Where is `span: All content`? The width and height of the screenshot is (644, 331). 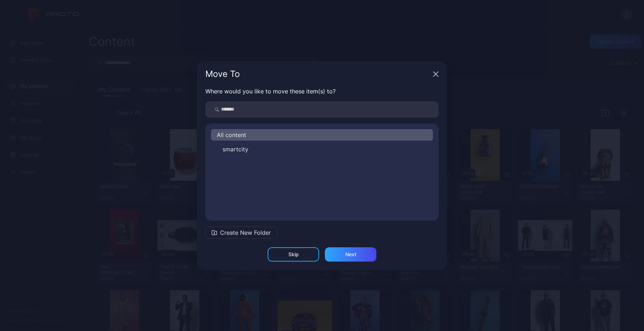
span: All content is located at coordinates (231, 135).